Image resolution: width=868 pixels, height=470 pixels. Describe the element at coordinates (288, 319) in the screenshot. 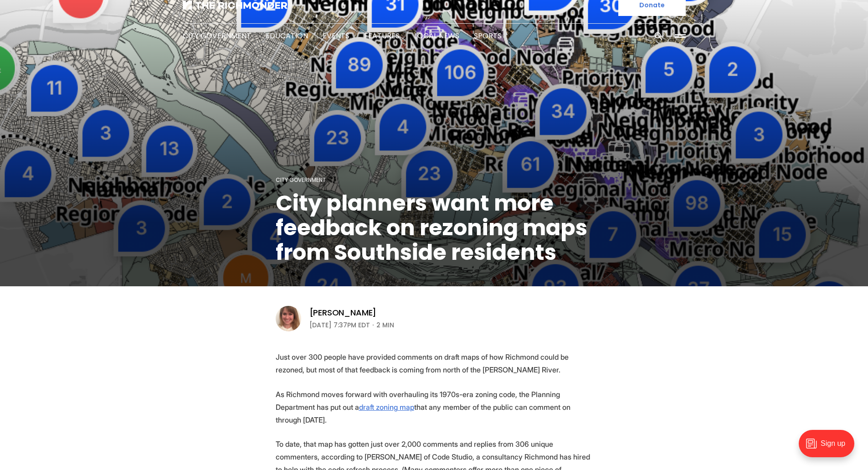

I see `img: Sarah Vogelsong` at that location.